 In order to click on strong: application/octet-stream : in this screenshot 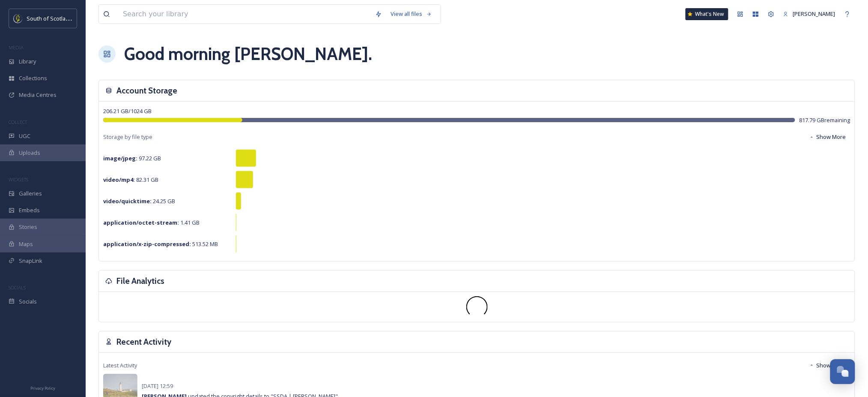, I will do `click(141, 222)`.